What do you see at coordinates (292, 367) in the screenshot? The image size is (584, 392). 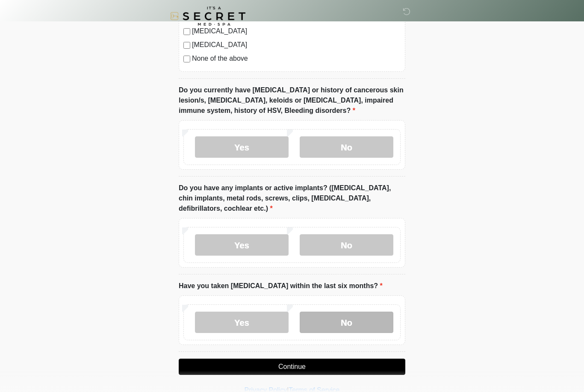 I see `button: Continue` at bounding box center [292, 367].